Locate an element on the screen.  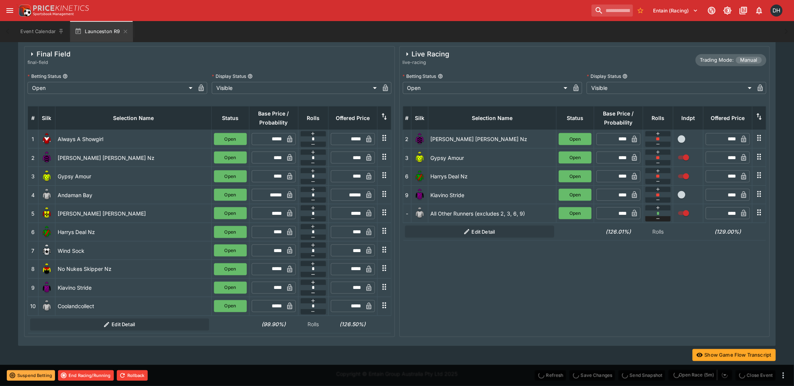
th: Offered Price is located at coordinates (728, 118).